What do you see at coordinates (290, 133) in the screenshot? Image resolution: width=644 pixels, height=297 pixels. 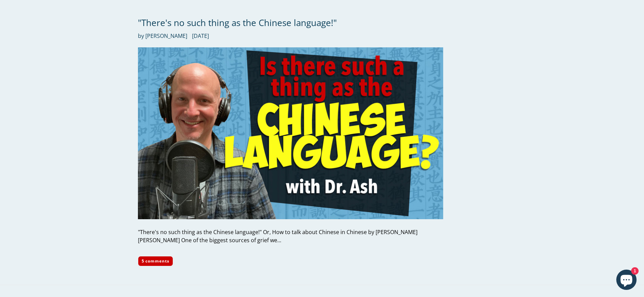 I see `img: "There's no such thing as the Chinese language!"` at bounding box center [290, 133].